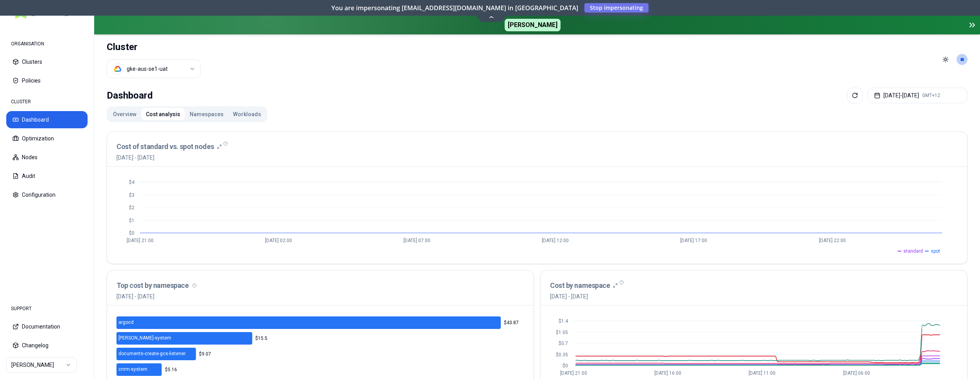  I want to click on tspan: $2, so click(132, 208).